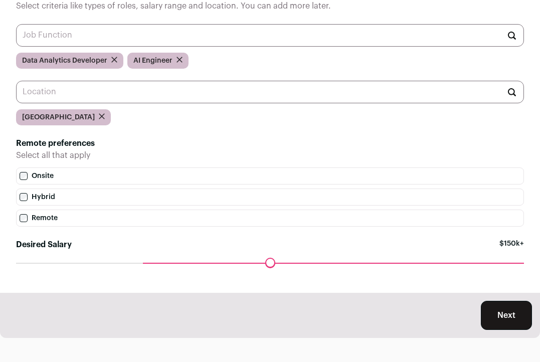  What do you see at coordinates (270, 92) in the screenshot?
I see `input: Location` at bounding box center [270, 92].